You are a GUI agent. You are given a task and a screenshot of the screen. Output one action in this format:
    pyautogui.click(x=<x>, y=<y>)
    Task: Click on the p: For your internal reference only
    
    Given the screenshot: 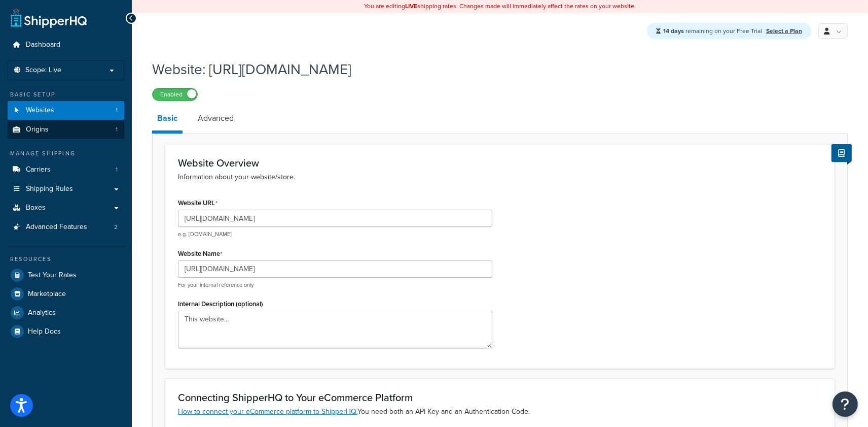 What is the action you would take?
    pyautogui.click(x=335, y=285)
    